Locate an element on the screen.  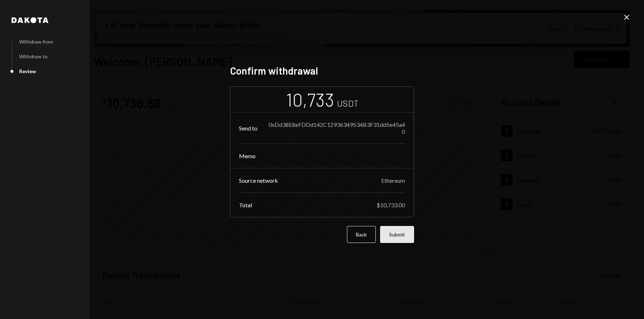
div: Send to is located at coordinates (248, 128).